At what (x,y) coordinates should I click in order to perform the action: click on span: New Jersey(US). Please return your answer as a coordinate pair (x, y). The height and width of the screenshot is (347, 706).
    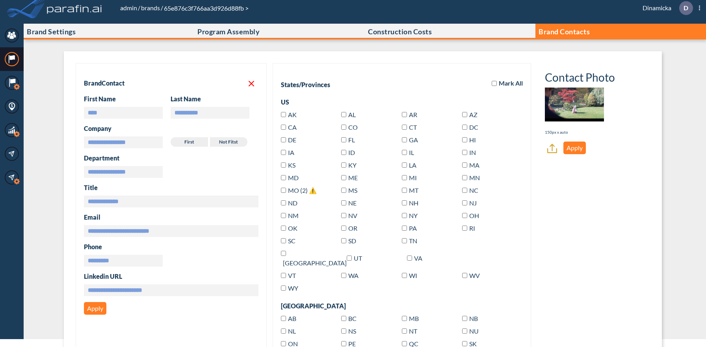
    Looking at the image, I should click on (473, 202).